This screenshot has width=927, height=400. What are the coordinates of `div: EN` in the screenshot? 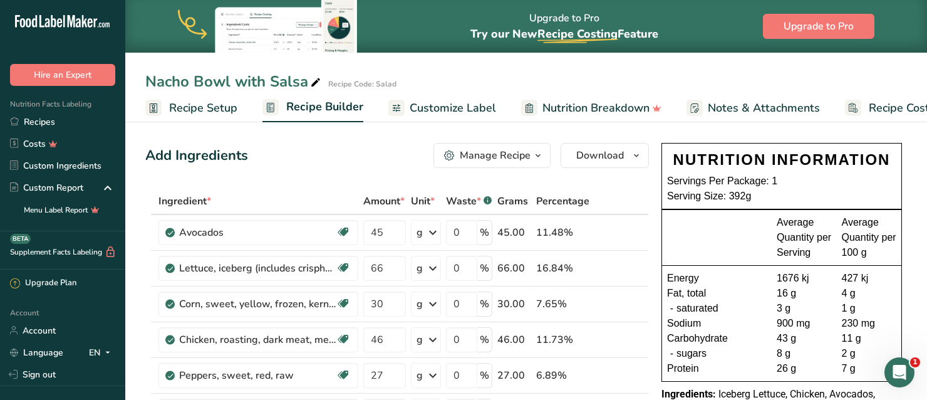 It's located at (102, 352).